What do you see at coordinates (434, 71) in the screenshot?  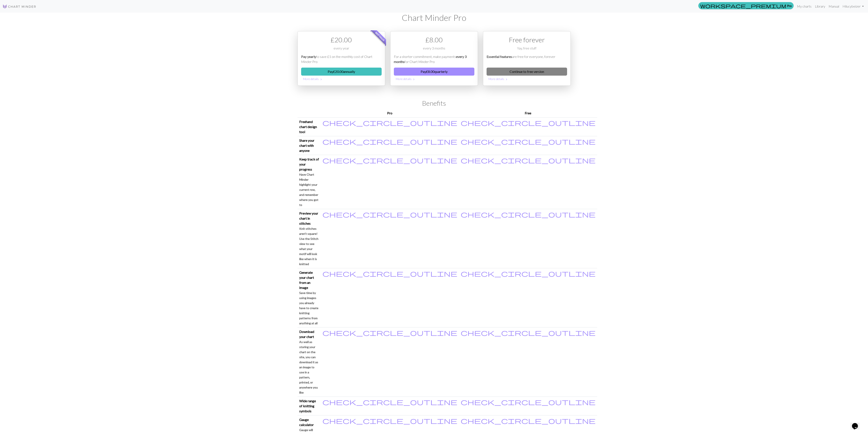 I see `button: Pay£8.00quarterly` at bounding box center [434, 71].